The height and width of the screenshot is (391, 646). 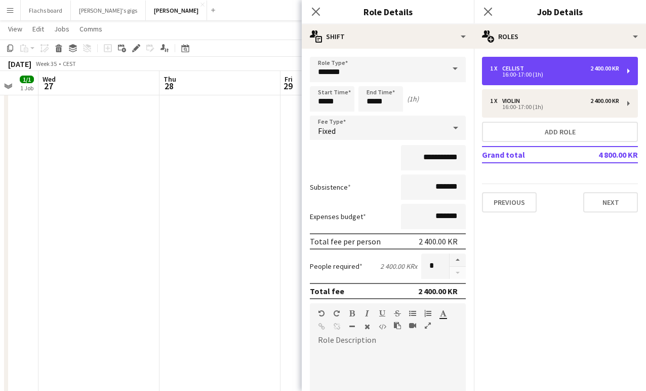 What do you see at coordinates (48, 86) in the screenshot?
I see `span: 27` at bounding box center [48, 86].